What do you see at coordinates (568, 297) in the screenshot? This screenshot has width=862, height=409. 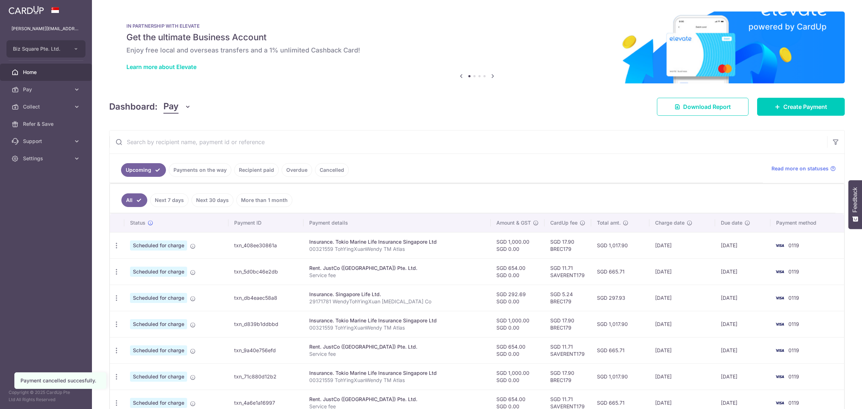 I see `td: SGD 5.24 BREC179` at bounding box center [568, 297].